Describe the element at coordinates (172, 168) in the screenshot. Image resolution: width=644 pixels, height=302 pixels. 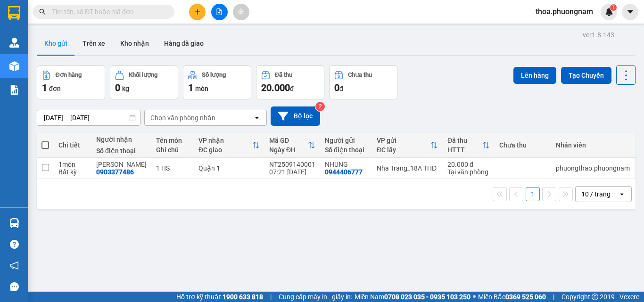
I see `div: 1 HS` at that location.